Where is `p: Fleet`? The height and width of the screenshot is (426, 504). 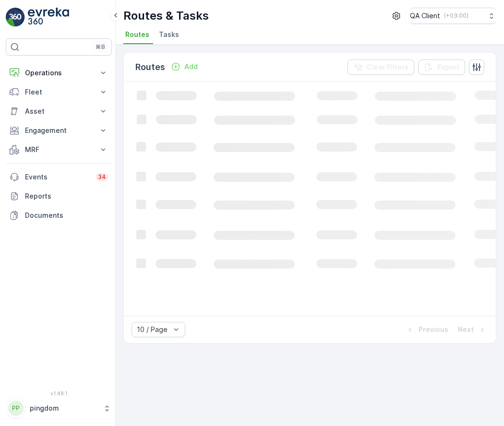
p: Fleet is located at coordinates (59, 92).